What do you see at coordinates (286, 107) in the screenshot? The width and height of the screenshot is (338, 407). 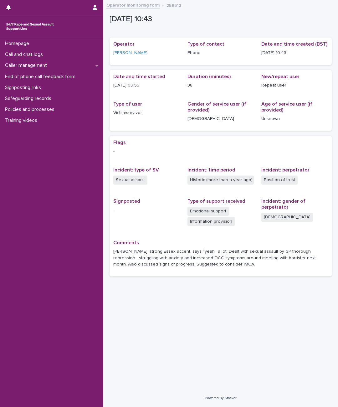 I see `span: Age of service user (if provided)` at bounding box center [286, 107].